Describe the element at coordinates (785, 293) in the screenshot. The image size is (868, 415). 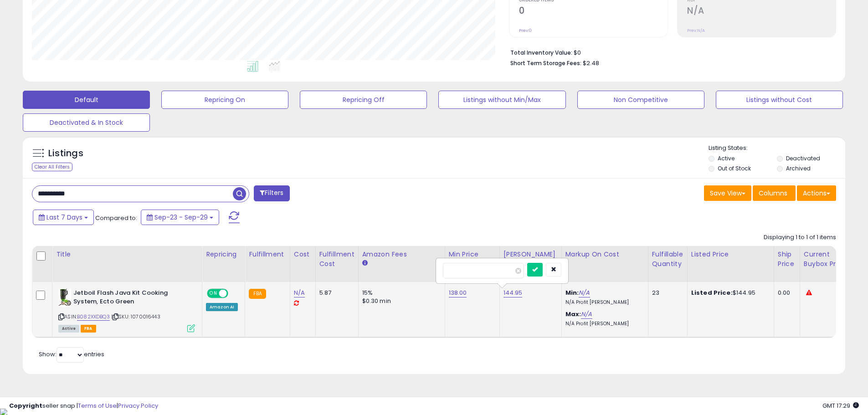
I see `div: 0.00` at that location.